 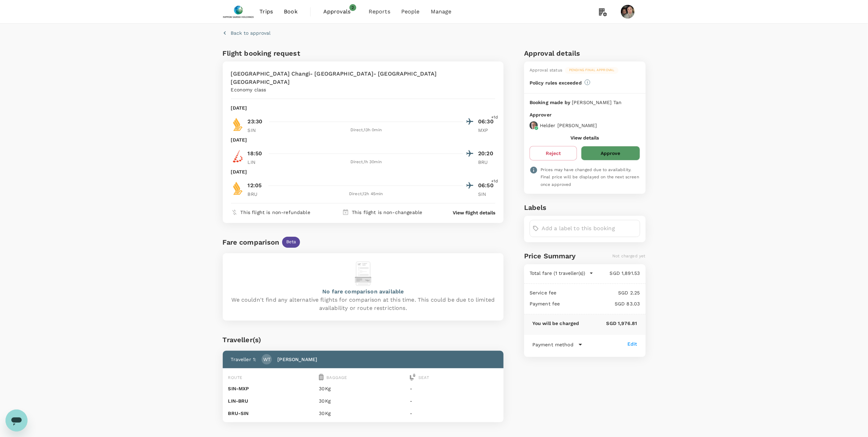 I want to click on p: This flight is non-changeable, so click(x=386, y=213).